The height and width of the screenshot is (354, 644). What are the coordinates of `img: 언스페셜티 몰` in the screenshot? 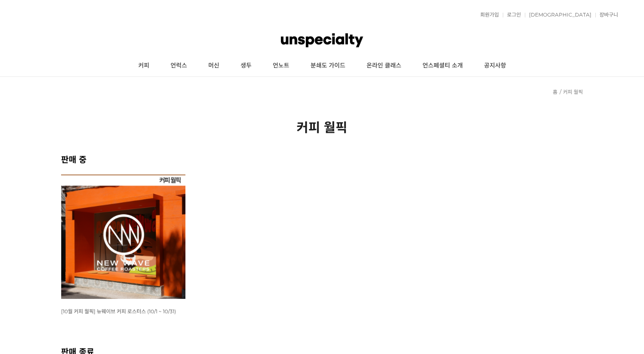 It's located at (322, 40).